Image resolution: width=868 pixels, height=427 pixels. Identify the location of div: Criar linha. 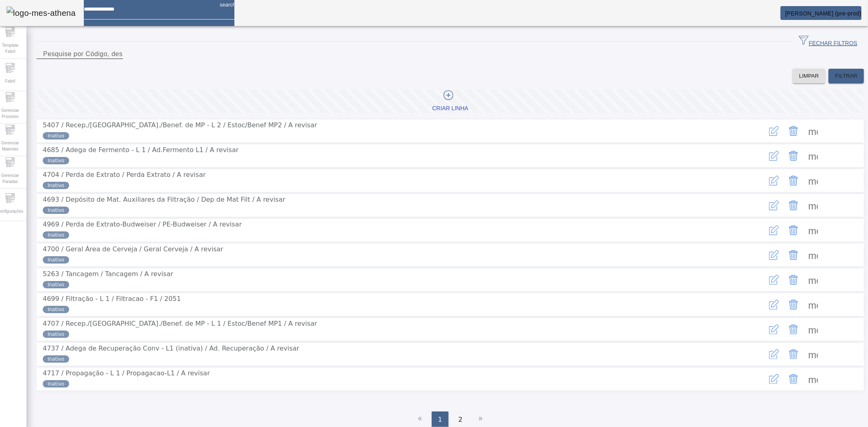
(450, 108).